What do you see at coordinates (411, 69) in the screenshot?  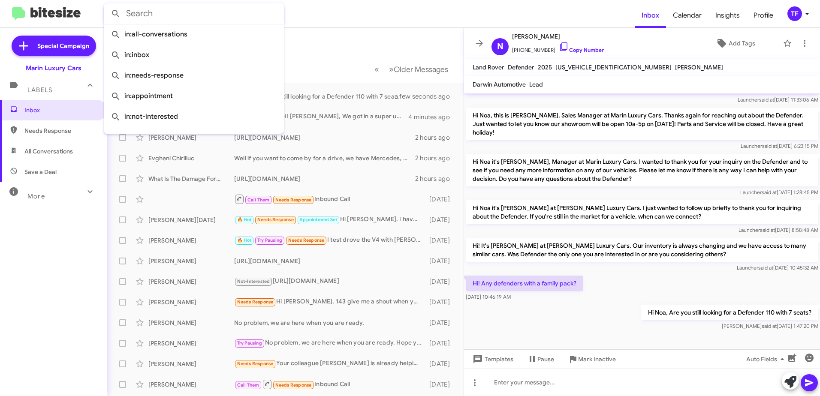 I see `nav: Page navigation example` at bounding box center [411, 69].